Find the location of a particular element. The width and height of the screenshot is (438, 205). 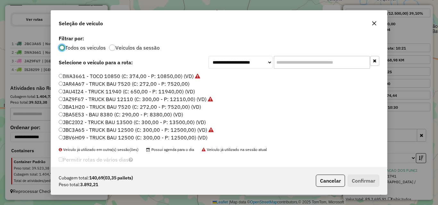

label: JAU4I24 - TRUCK 11940 (C: 650,00 - P: 11940,00) (VD) is located at coordinates (127, 92).